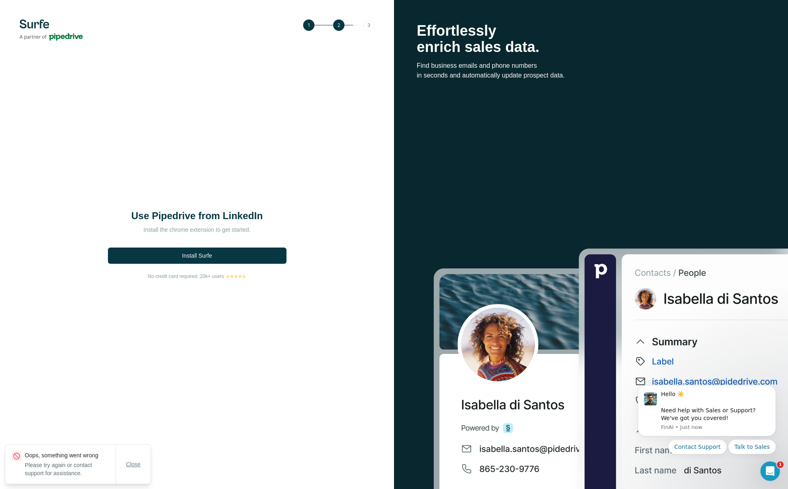 The width and height of the screenshot is (788, 489). Describe the element at coordinates (90, 28) in the screenshot. I see `div: Hello ☀️ ​ Need help with Sales or Support? We've got you covered!` at that location.